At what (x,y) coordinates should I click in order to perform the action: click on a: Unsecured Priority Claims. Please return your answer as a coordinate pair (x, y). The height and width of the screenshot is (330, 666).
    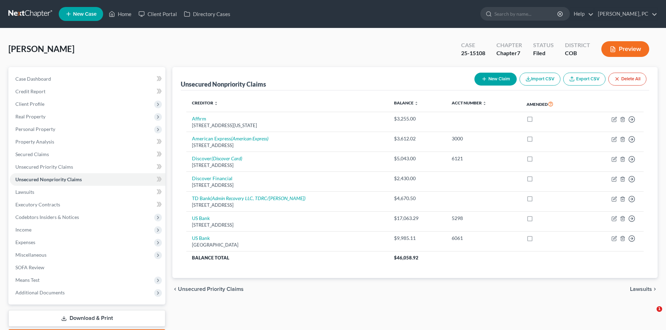
    Looking at the image, I should click on (87, 167).